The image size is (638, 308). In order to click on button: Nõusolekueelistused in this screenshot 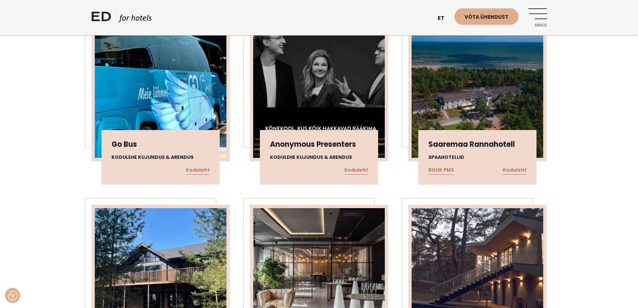, I will do `click(13, 296)`.